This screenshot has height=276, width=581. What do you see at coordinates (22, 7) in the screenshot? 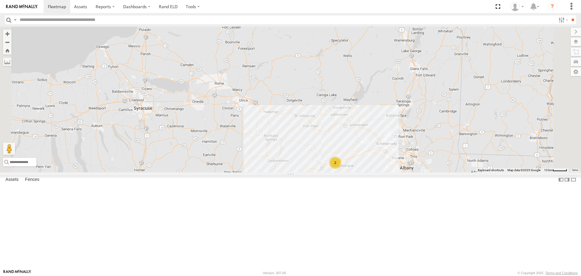
I see `img: rand-logo.svg` at bounding box center [22, 7].